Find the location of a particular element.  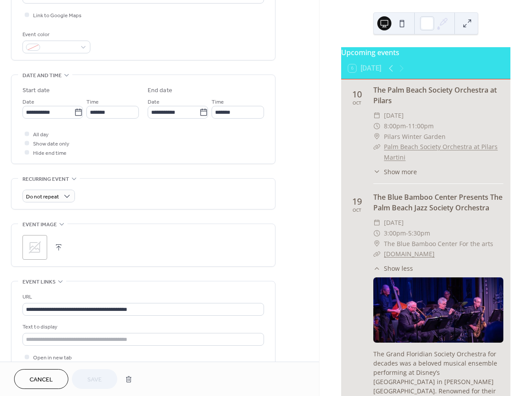

span: Link to Google Maps is located at coordinates (57, 15).